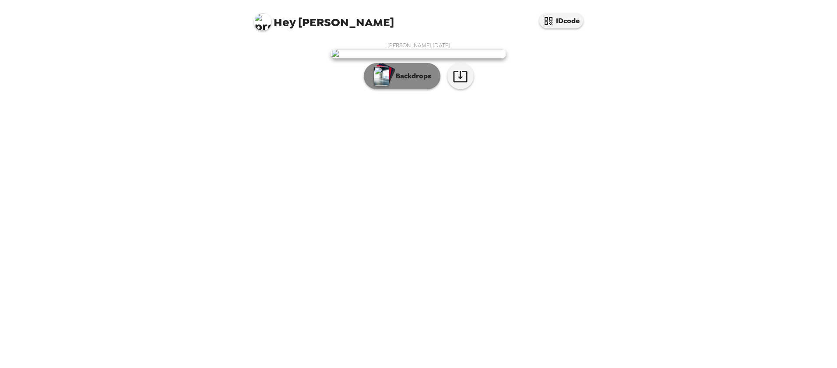 The image size is (837, 368). What do you see at coordinates (411, 76) in the screenshot?
I see `p: Backdrops` at bounding box center [411, 76].